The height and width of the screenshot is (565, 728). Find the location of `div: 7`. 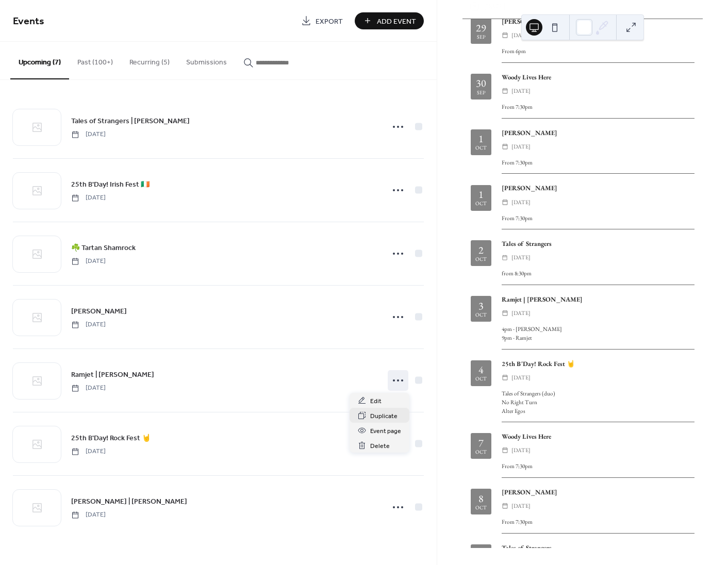

div: 7 is located at coordinates (482, 443).